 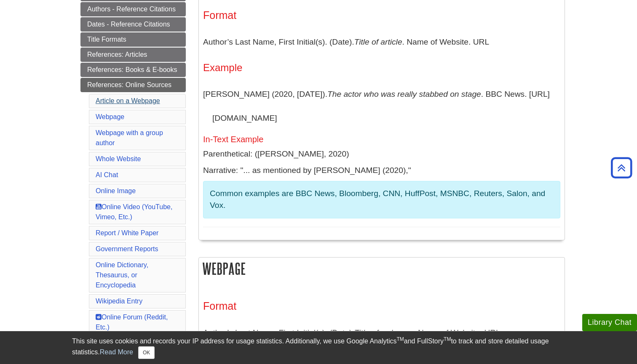 I want to click on a: Online Image, so click(x=115, y=191).